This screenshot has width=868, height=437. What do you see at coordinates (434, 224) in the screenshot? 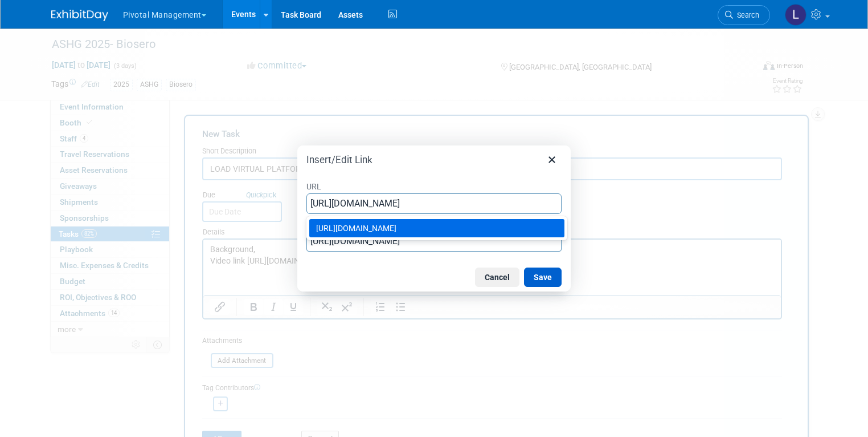
I see `label: Text to display` at bounding box center [434, 224].